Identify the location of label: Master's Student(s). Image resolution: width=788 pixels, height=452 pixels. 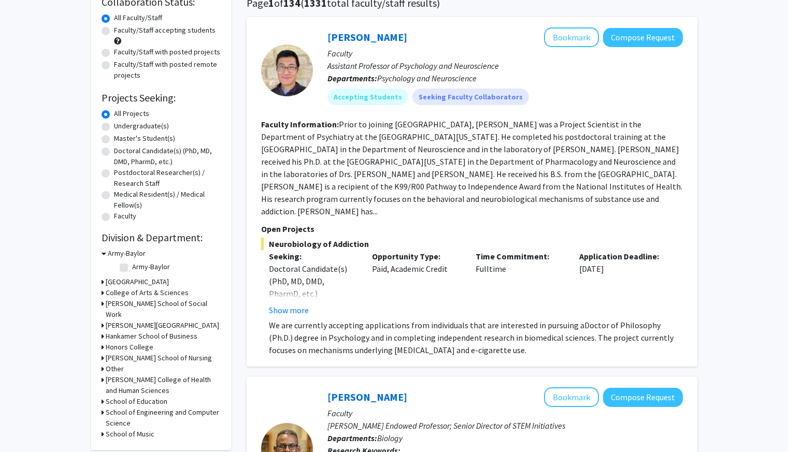
(145, 138).